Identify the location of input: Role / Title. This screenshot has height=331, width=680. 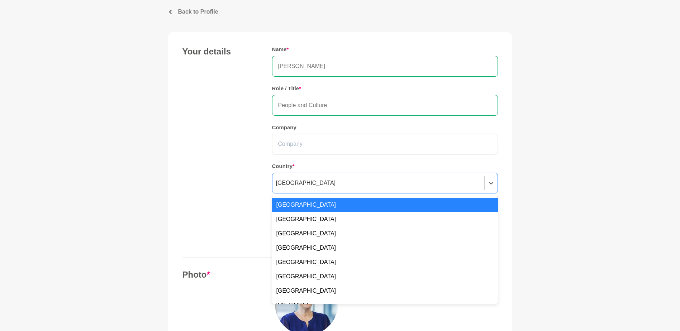
(385, 105).